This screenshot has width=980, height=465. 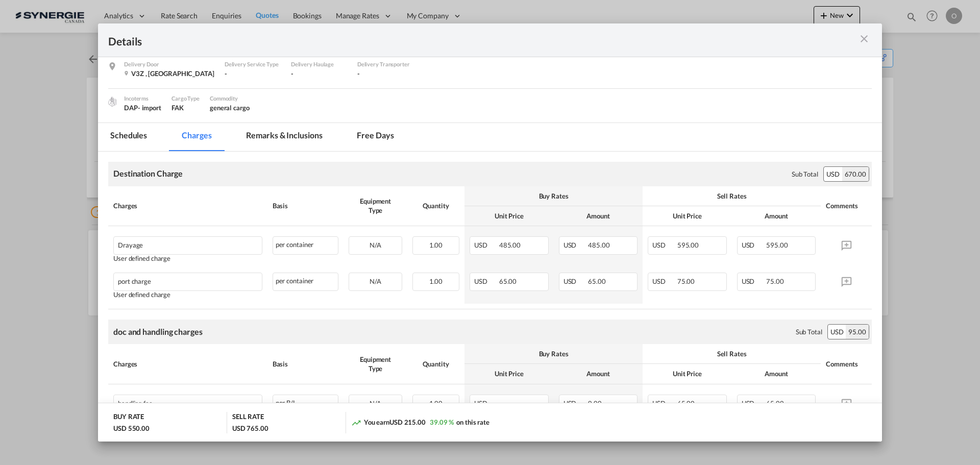 What do you see at coordinates (858, 332) in the screenshot?
I see `div: 95.00` at bounding box center [858, 332].